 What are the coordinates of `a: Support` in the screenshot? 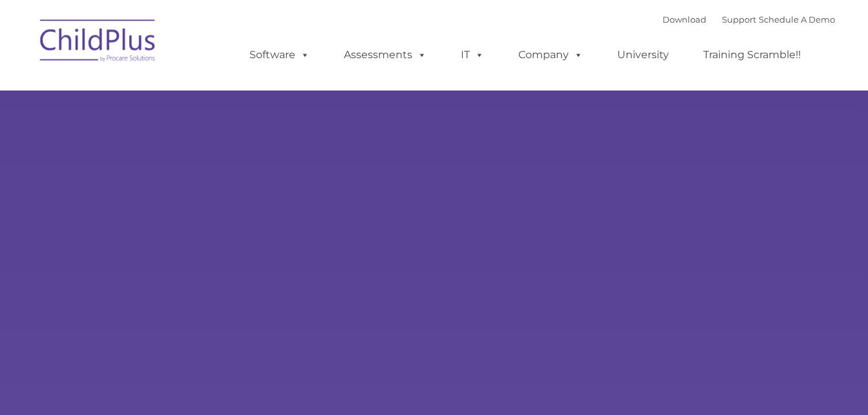 It's located at (739, 20).